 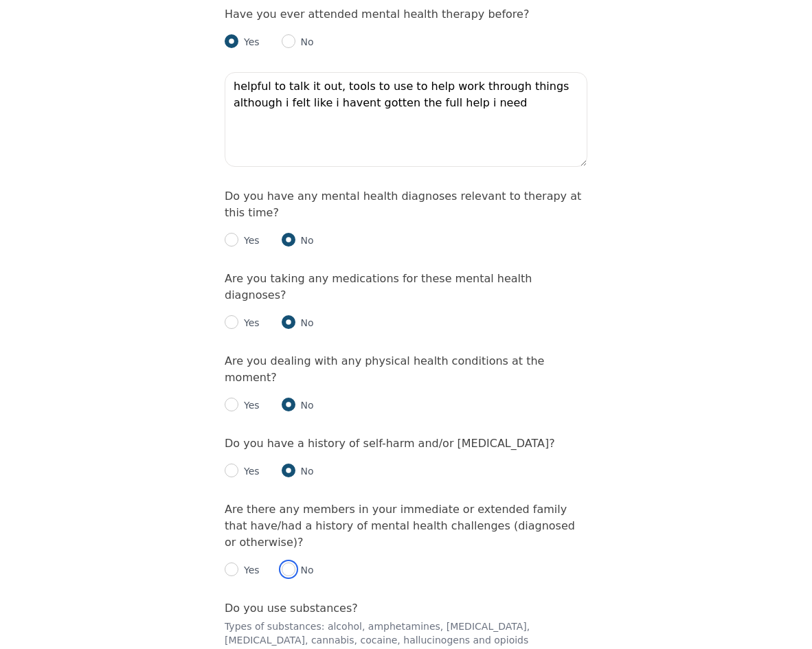 I want to click on label: Are you dealing with any physical health conditions at the moment?, so click(x=384, y=369).